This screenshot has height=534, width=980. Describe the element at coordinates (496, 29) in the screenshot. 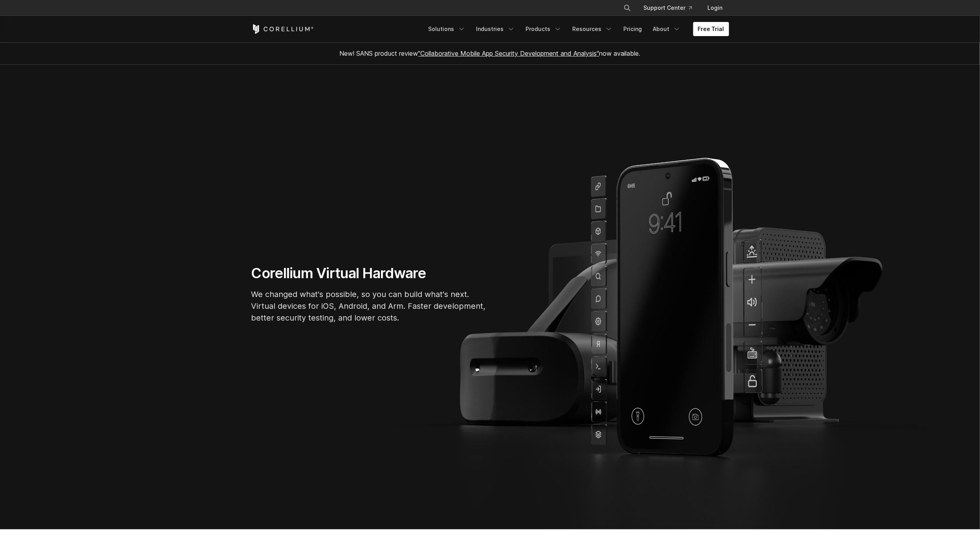

I see `a: Industries` at that location.